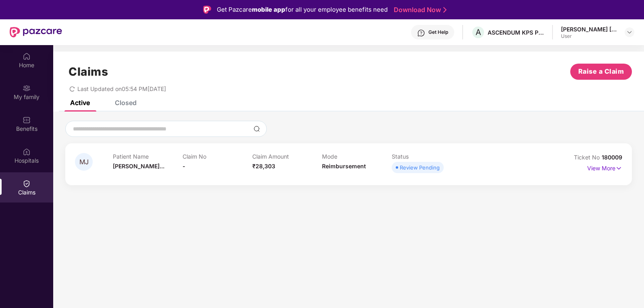 Image resolution: width=644 pixels, height=308 pixels. I want to click on span: 180009, so click(612, 157).